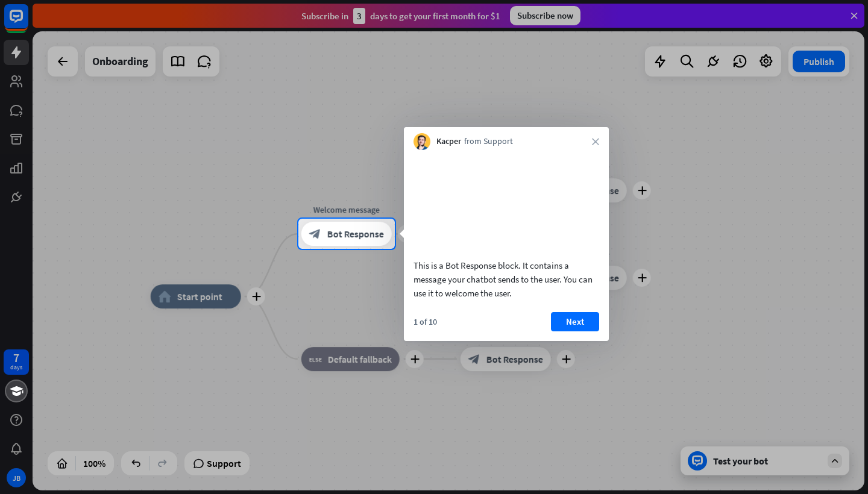  I want to click on button: Next, so click(575, 322).